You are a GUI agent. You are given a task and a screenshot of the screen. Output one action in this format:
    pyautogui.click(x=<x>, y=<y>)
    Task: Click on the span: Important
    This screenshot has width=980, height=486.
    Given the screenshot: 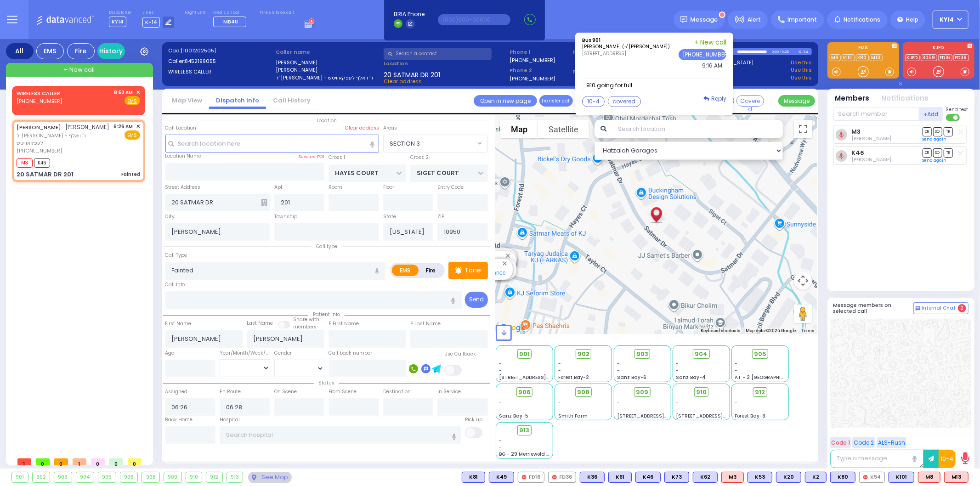 What is the action you would take?
    pyautogui.click(x=802, y=20)
    